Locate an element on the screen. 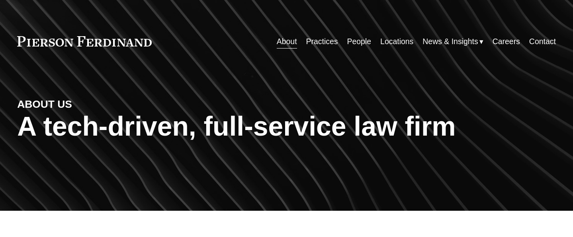 The image size is (573, 237). a: Practices is located at coordinates (322, 41).